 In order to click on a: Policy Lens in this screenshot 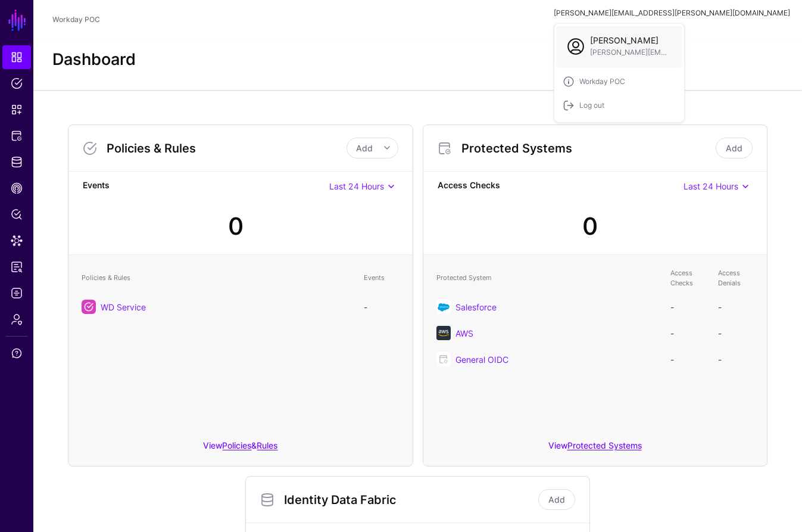, I will do `click(17, 214)`.